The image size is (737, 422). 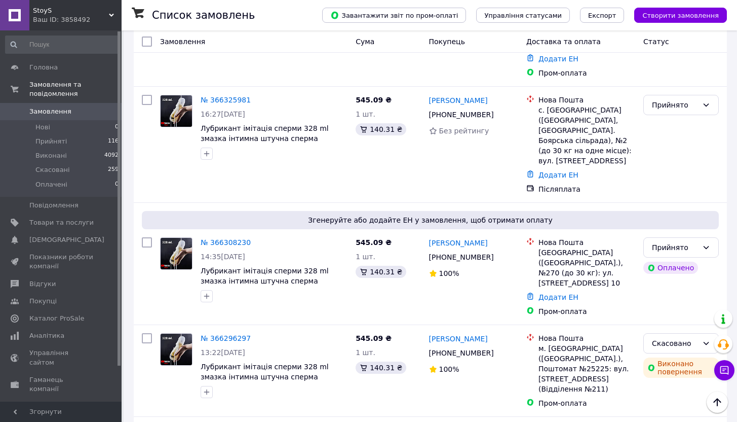 What do you see at coordinates (681, 15) in the screenshot?
I see `span: Створити замовлення` at bounding box center [681, 15].